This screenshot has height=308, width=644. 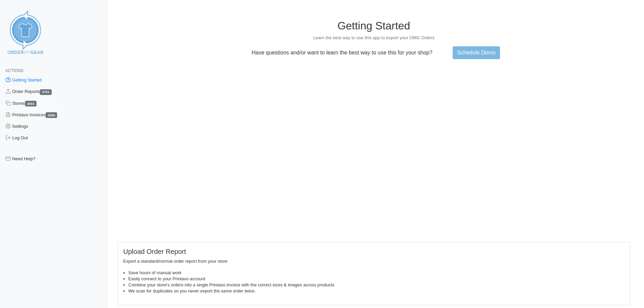 What do you see at coordinates (374, 38) in the screenshot?
I see `p: Learn the best way to use this app to export your OMG Orders` at bounding box center [374, 38].